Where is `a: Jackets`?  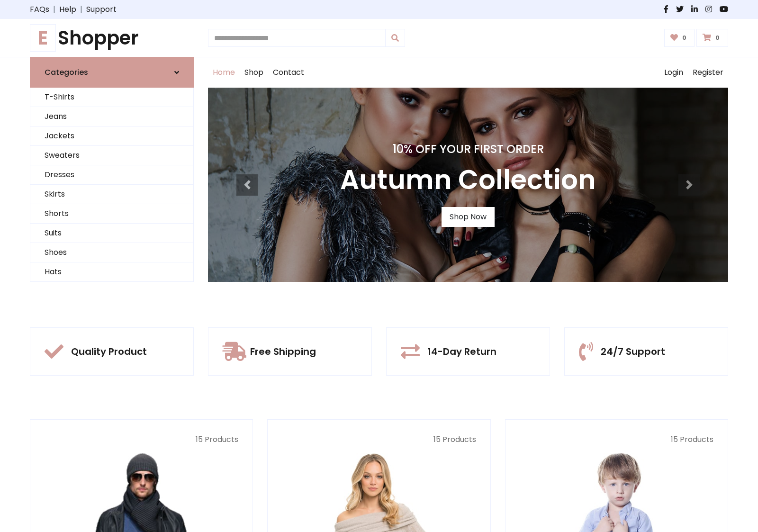
a: Jackets is located at coordinates (112, 136).